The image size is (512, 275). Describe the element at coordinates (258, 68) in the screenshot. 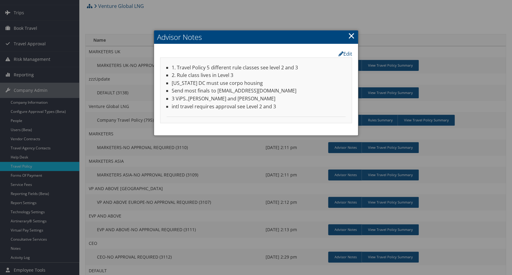

I see `li: 1. Travel Policy 5 different rule classes see level 2 and 3` at that location.